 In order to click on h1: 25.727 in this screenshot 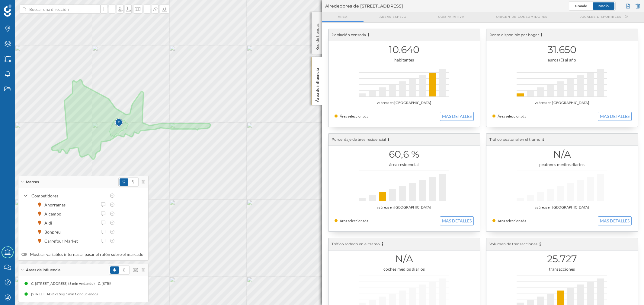, I will do `click(562, 259)`.